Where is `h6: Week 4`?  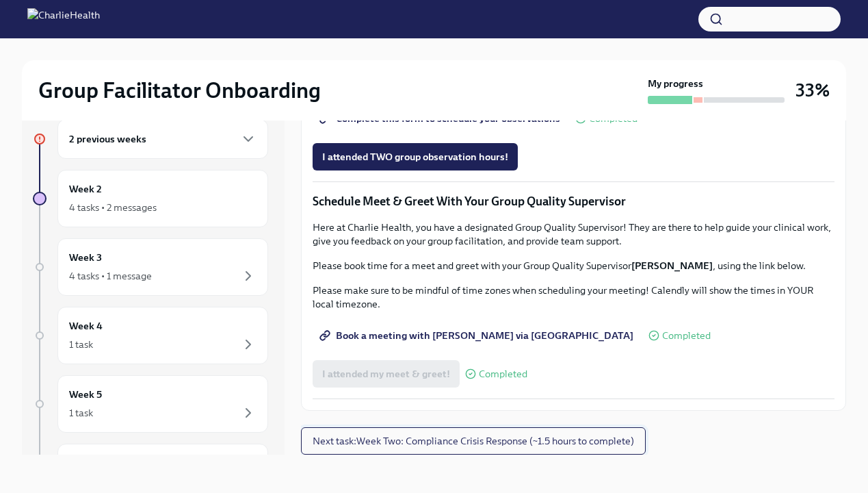
h6: Week 4 is located at coordinates (86, 326).